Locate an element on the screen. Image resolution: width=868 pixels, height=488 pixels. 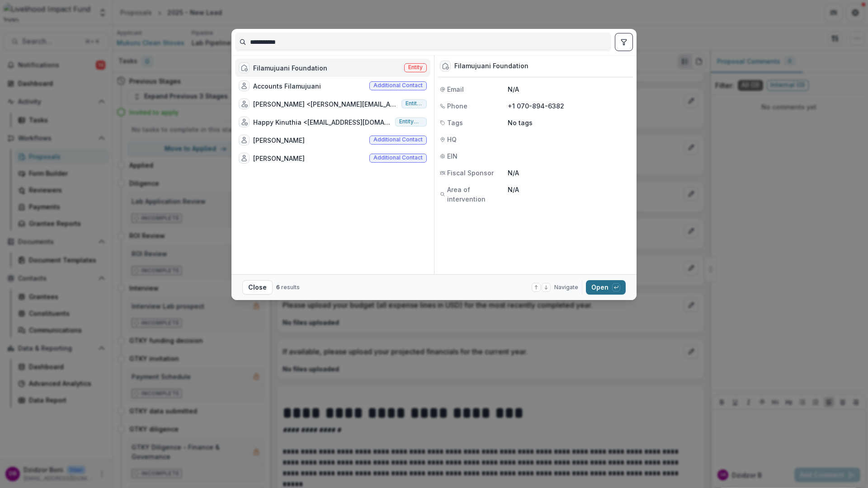
button: Open is located at coordinates (606, 287).